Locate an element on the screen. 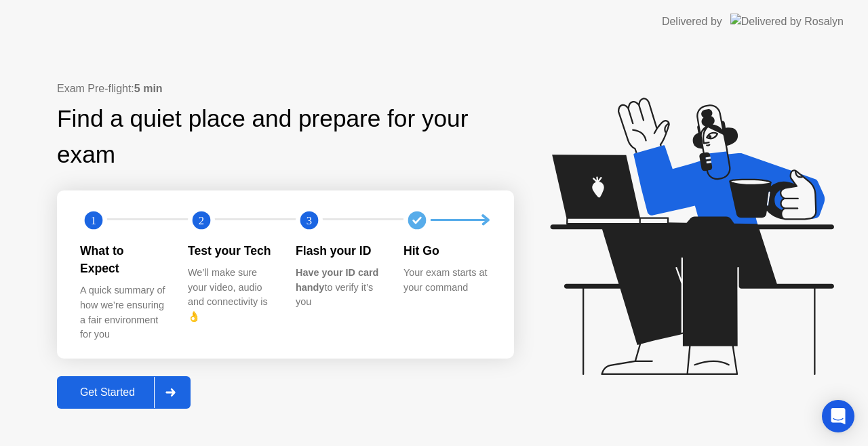 The image size is (868, 446). div: Flash your ID is located at coordinates (339, 251).